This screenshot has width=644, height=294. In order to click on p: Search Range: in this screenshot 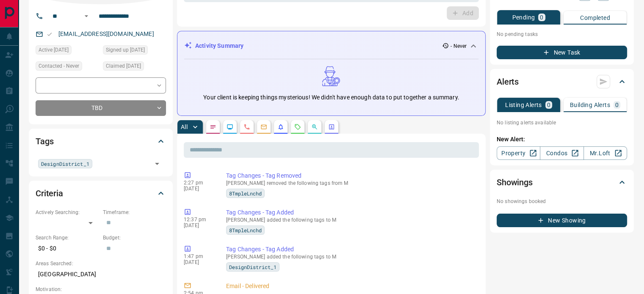, I will do `click(67, 238)`.